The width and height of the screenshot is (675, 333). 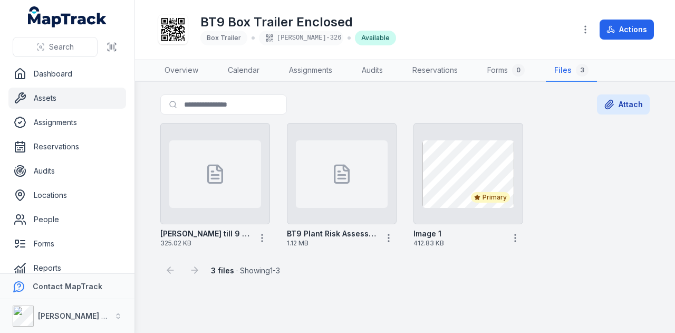 What do you see at coordinates (505, 71) in the screenshot?
I see `a: Forms0` at bounding box center [505, 71].